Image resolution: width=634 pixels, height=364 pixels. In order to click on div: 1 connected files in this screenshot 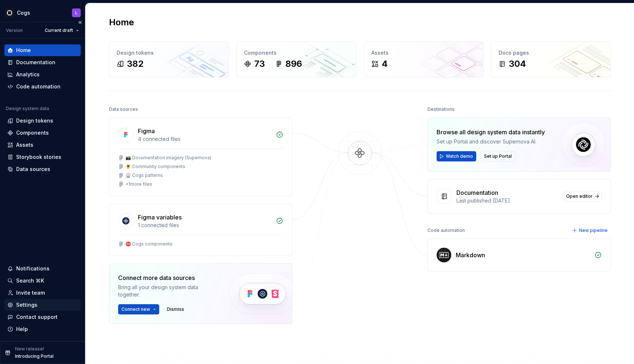, I will do `click(205, 226)`.